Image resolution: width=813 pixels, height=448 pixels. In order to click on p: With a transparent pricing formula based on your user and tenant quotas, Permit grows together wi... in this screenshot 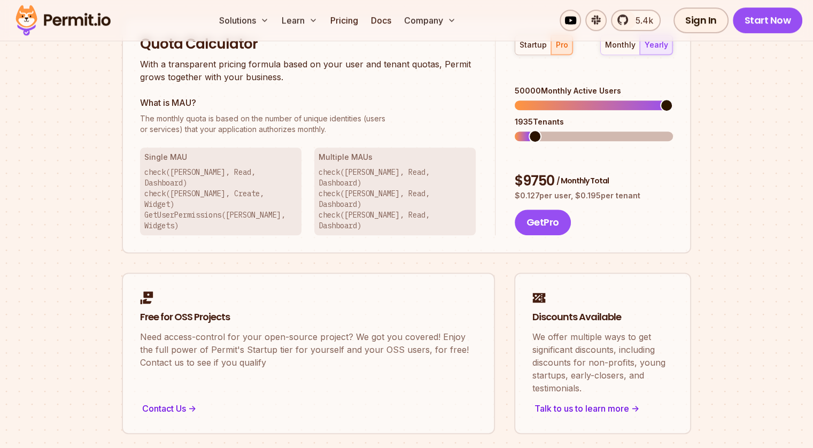, I will do `click(308, 71)`.